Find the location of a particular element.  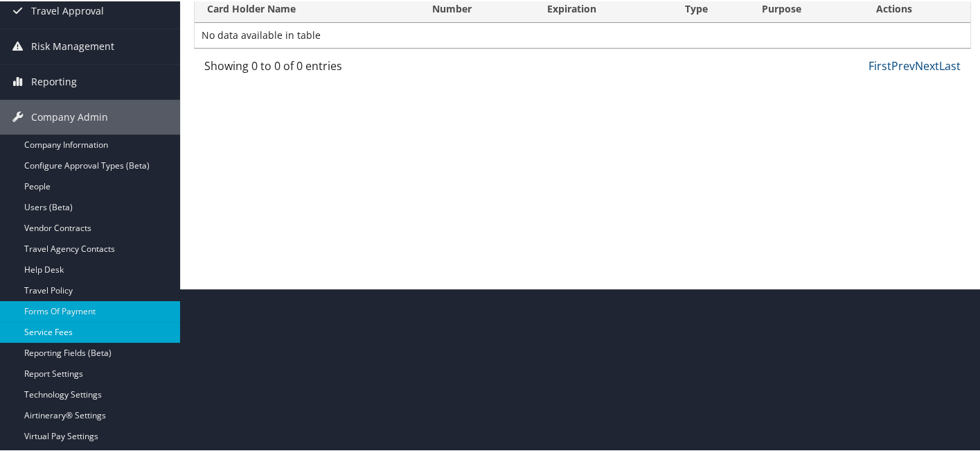

span: Risk Management is located at coordinates (73, 45).